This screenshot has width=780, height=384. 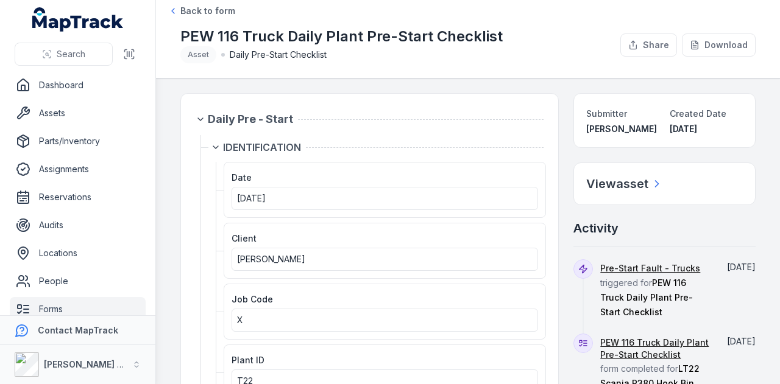 What do you see at coordinates (648, 45) in the screenshot?
I see `button: Share` at bounding box center [648, 45].